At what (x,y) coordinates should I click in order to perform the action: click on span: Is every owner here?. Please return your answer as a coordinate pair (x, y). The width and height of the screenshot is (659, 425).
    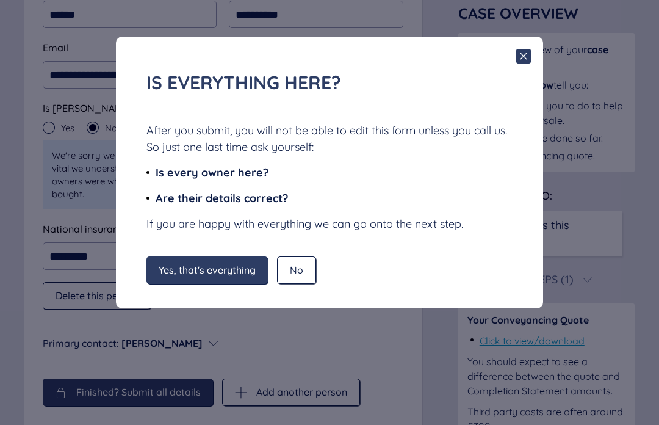
    Looking at the image, I should click on (212, 172).